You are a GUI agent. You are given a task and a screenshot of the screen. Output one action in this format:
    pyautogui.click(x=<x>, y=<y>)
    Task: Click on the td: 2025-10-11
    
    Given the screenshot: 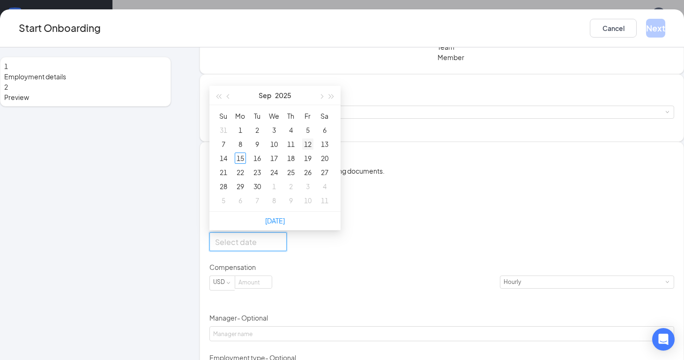 What is the action you would take?
    pyautogui.click(x=325, y=200)
    